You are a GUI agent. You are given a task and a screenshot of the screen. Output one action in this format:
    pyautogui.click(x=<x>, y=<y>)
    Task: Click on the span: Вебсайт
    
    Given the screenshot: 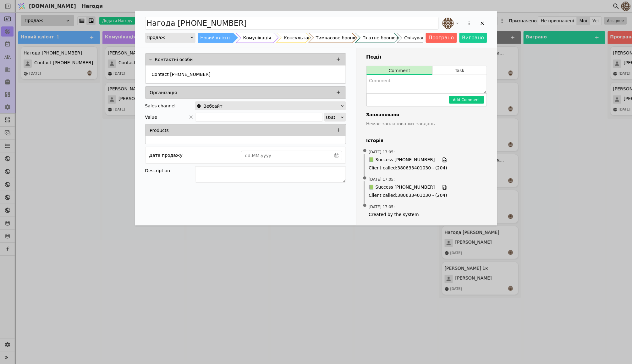 What is the action you would take?
    pyautogui.click(x=213, y=106)
    